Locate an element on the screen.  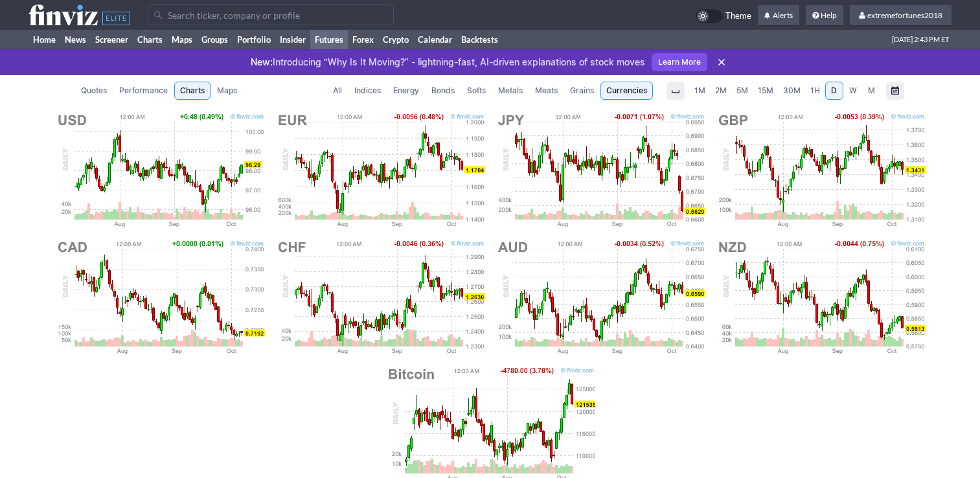
a: Help is located at coordinates (824, 16).